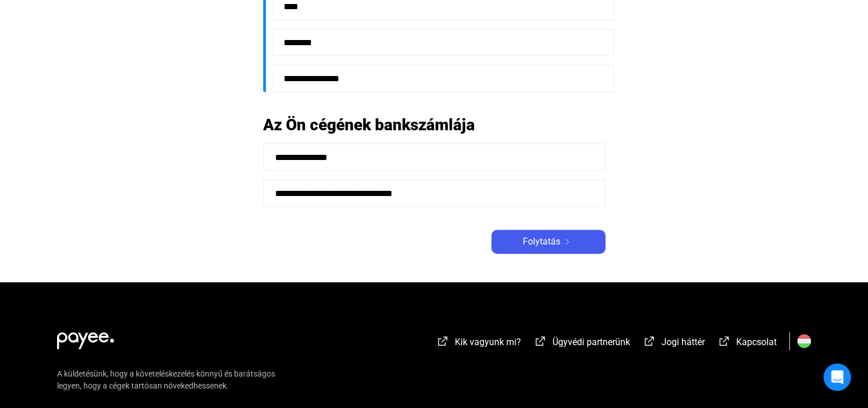 This screenshot has width=868, height=408. I want to click on a: external-link-whiteJogi háttér, so click(673, 343).